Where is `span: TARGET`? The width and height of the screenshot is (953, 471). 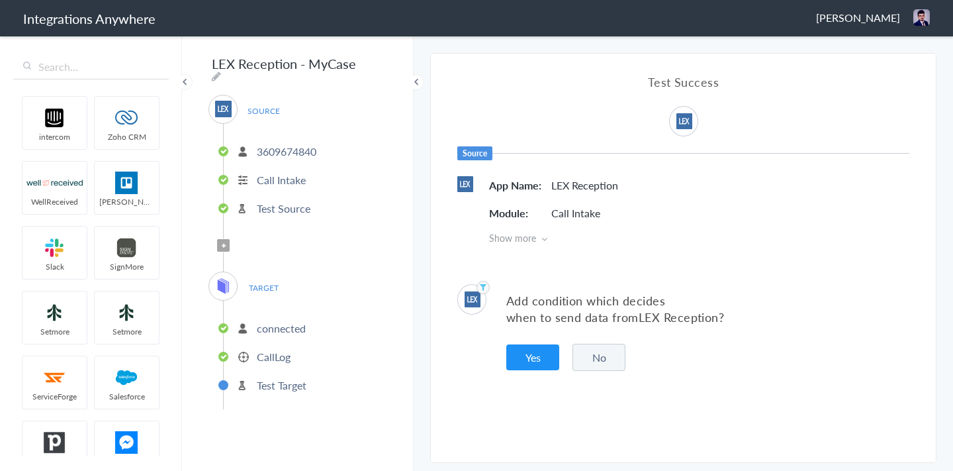 span: TARGET is located at coordinates (263, 287).